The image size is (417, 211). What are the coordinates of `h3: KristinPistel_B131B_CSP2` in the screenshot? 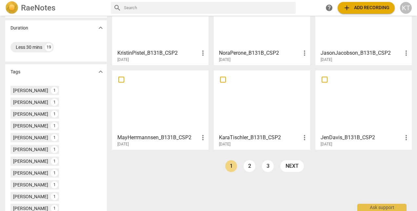 It's located at (158, 53).